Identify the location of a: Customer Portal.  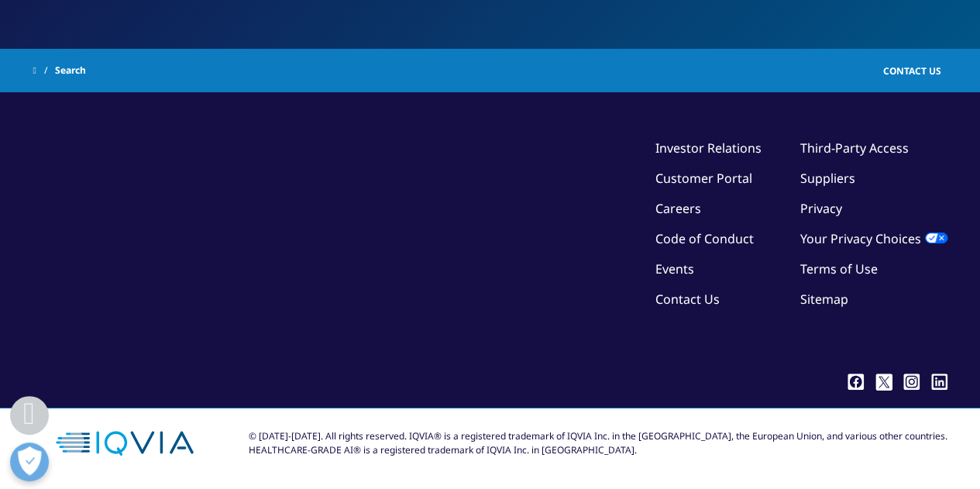
(704, 178).